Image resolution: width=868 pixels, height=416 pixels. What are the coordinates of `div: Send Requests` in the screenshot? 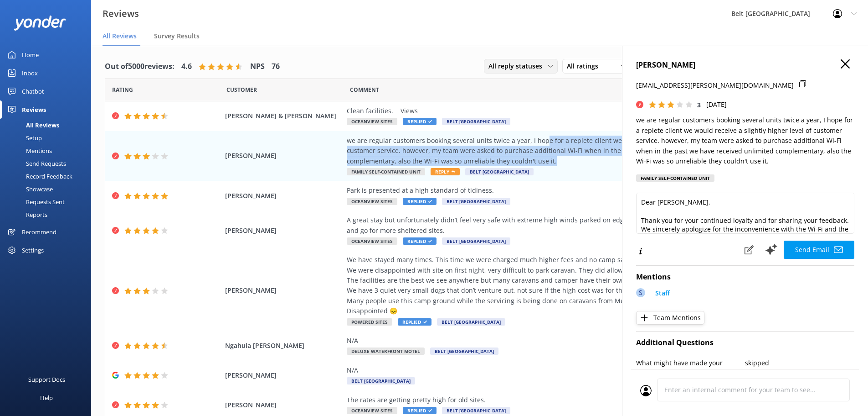 It's located at (35, 164).